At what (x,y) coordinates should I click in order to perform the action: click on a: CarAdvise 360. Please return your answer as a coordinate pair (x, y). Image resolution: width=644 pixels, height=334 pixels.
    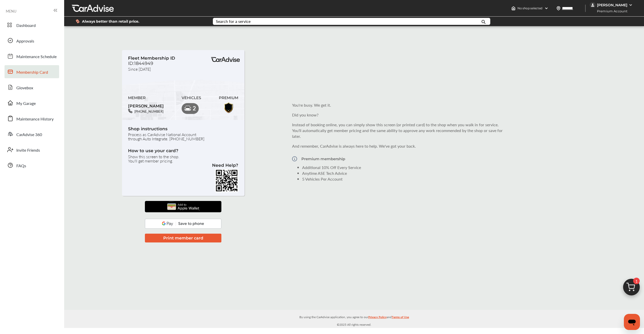
    Looking at the image, I should click on (32, 134).